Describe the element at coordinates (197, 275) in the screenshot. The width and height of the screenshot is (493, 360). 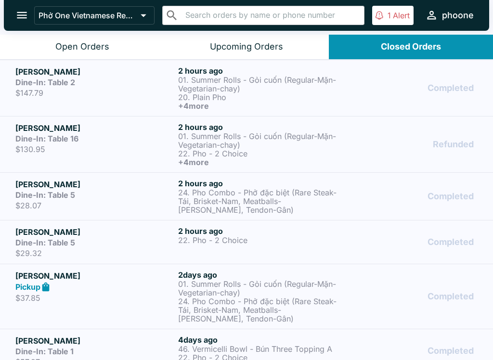
I see `span: 2 days ago` at that location.